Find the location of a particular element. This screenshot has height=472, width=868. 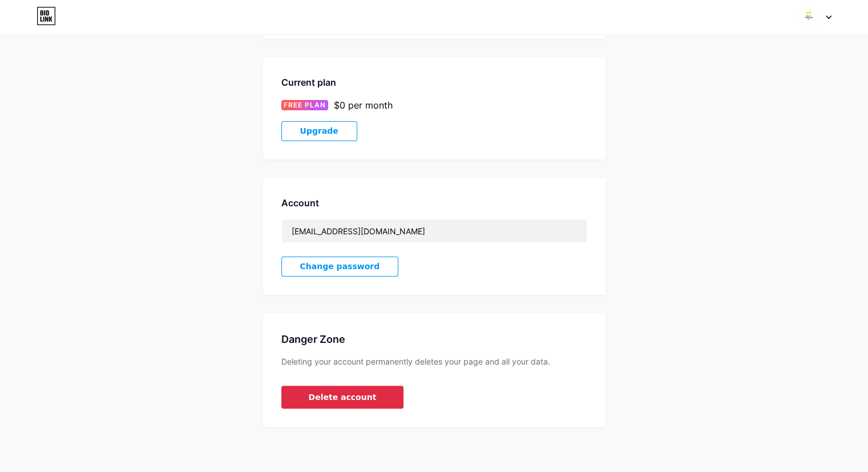

div: Account is located at coordinates (434, 203).